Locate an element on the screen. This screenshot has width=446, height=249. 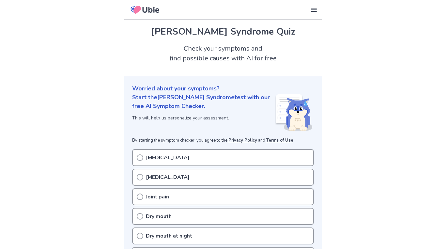
h2: Check your symptoms and find possible causes with AI for free is located at coordinates (223, 53).